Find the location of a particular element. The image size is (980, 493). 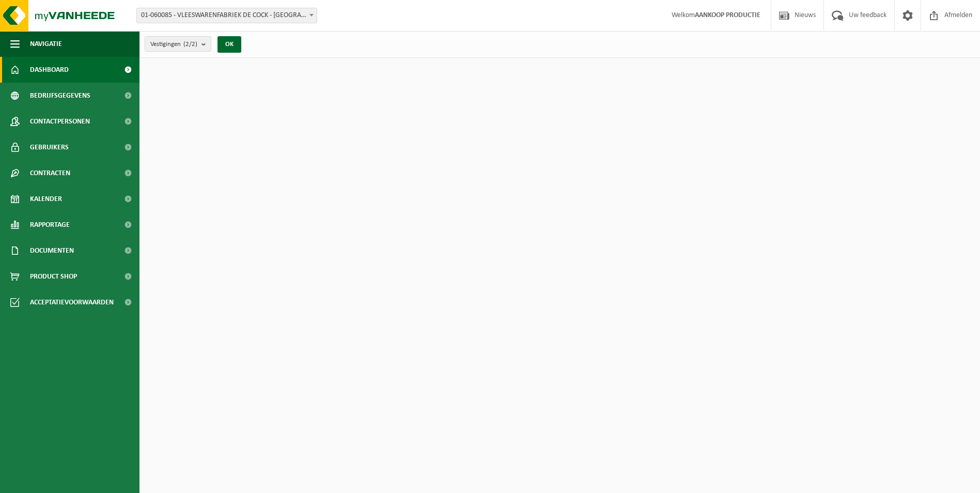

span: Dashboard is located at coordinates (49, 70).